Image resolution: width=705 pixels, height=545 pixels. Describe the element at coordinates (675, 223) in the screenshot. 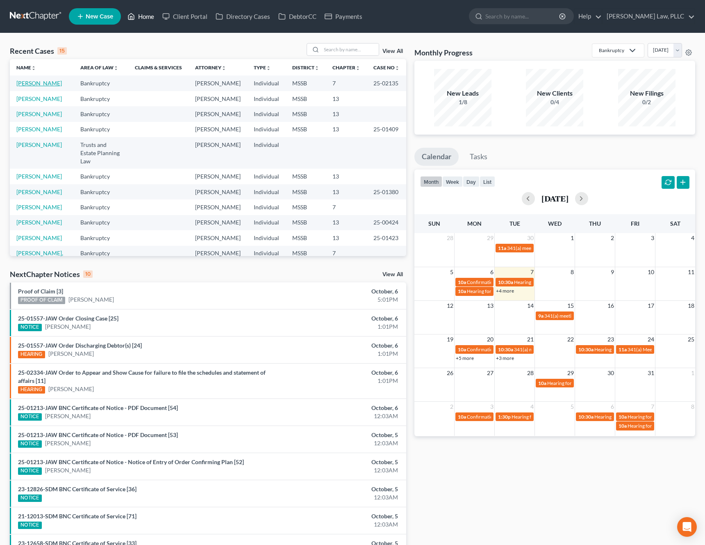

I see `span: Sat` at that location.